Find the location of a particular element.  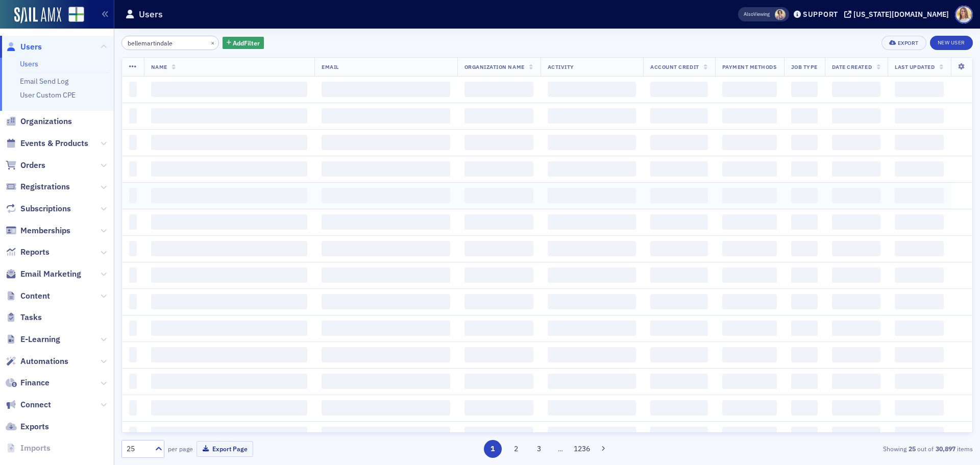

a: Subscriptions is located at coordinates (38, 209).